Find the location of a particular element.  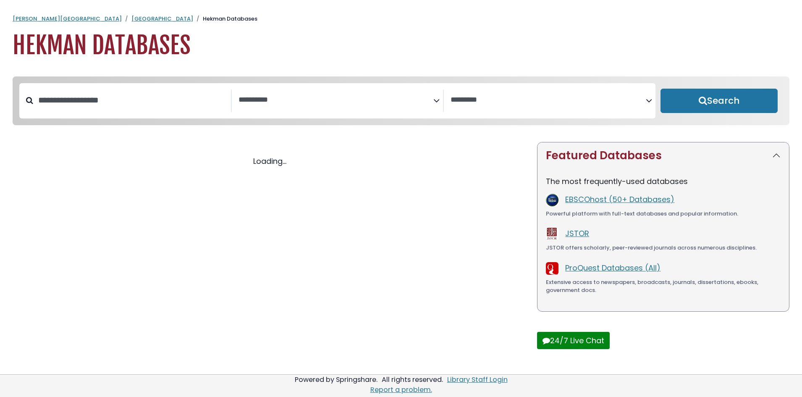

input: Search database by title or keyword is located at coordinates (132, 100).